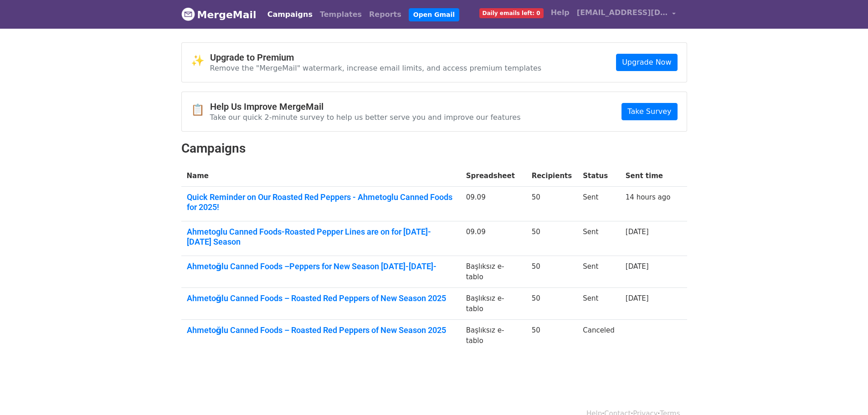 This screenshot has height=415, width=868. I want to click on p: Remove the "MergeMail" watermark, increase email limits, and access premium templates, so click(376, 68).